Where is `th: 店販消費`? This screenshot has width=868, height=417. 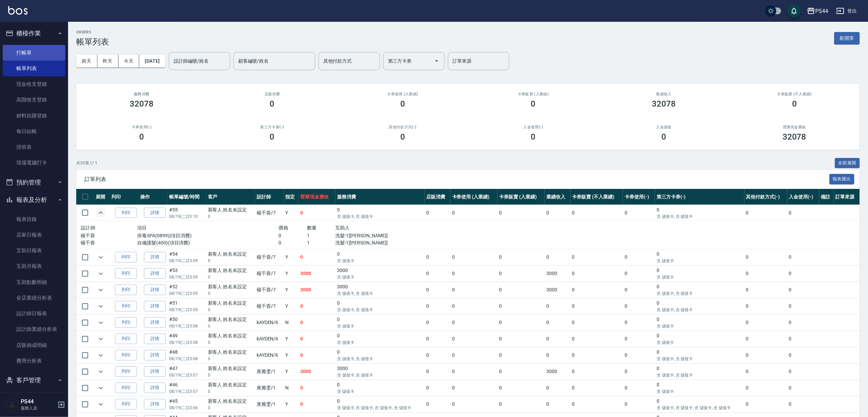 th: 店販消費 is located at coordinates (438, 197).